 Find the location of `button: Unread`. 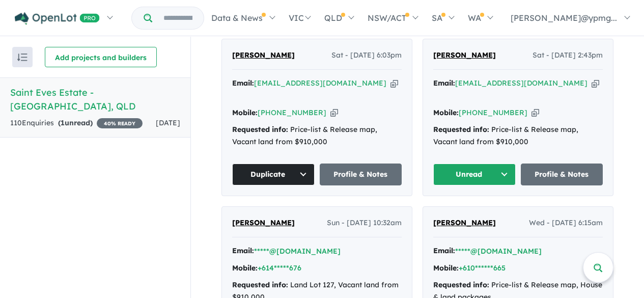

button: Unread is located at coordinates (474, 174).